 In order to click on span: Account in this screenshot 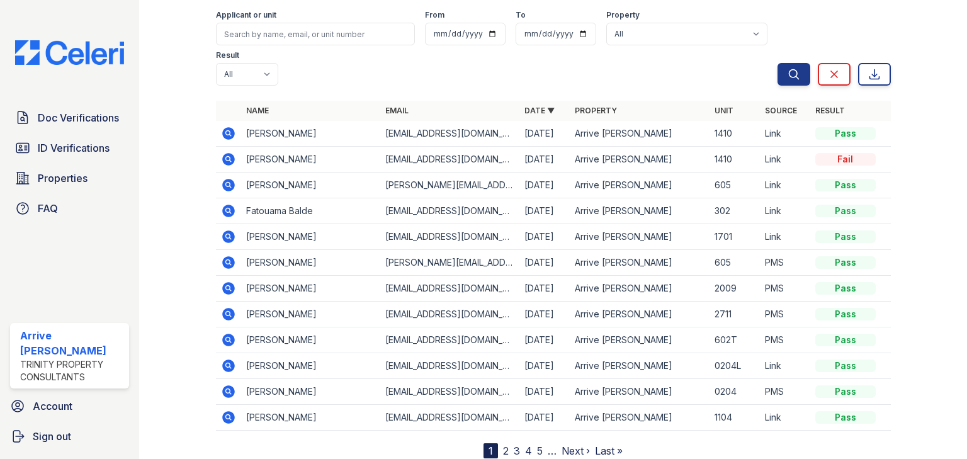, I will do `click(52, 406)`.